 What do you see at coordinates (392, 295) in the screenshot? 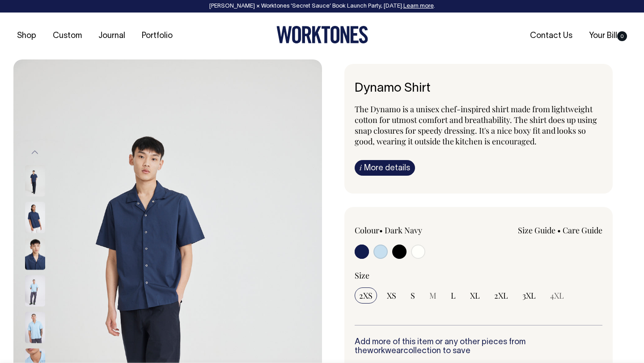
I see `input: XS` at bounding box center [392, 295].